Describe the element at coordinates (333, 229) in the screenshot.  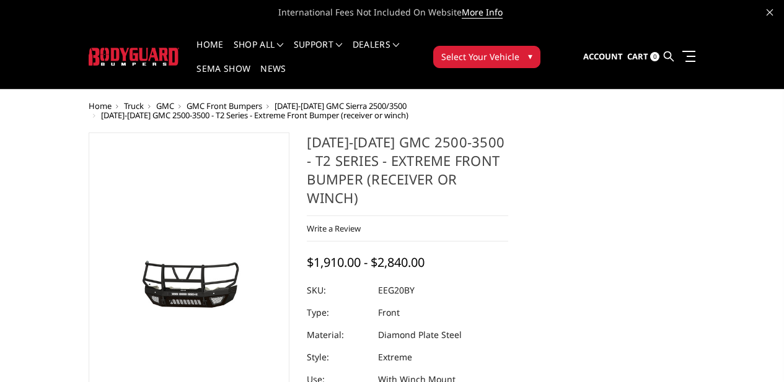
I see `a: Write a Review` at that location.